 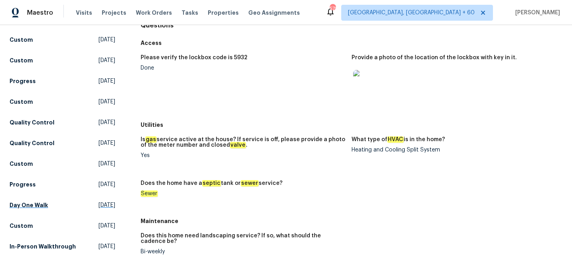 I want to click on h5: In-Person Walkthrough, so click(x=43, y=246).